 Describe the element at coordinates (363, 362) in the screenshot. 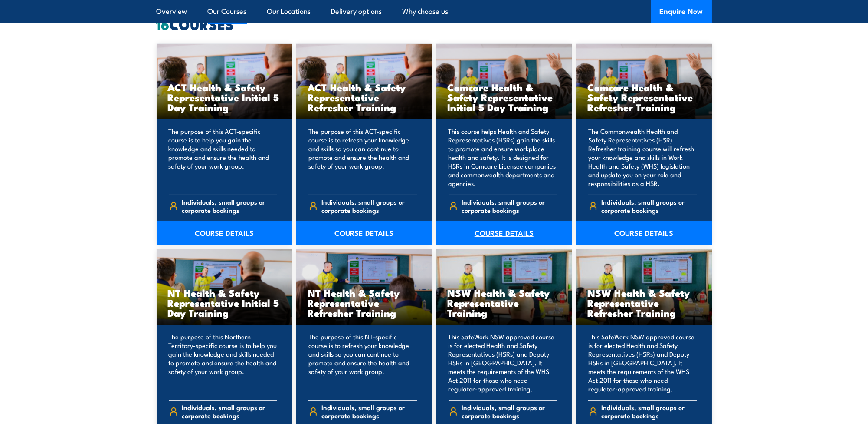

I see `p: The purpose of this NT-specific course is to refresh your knowledge and skills so you can continu...` at that location.